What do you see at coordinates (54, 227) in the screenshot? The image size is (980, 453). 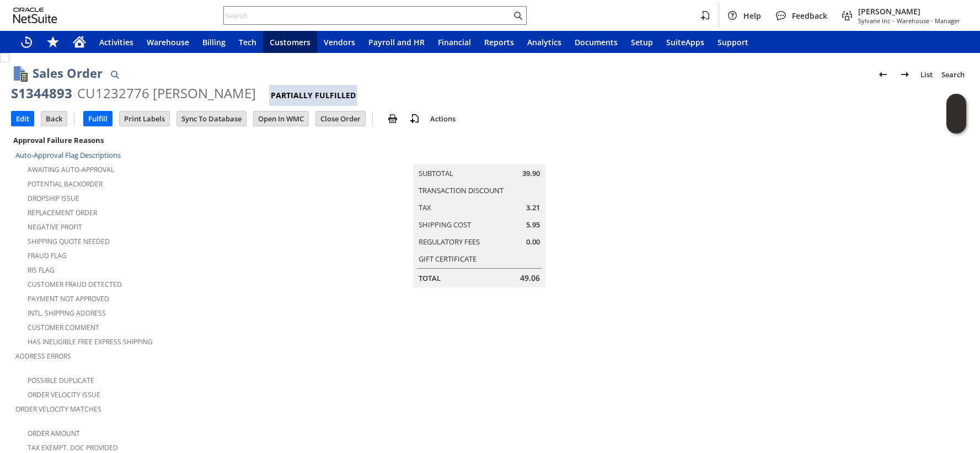 I see `a: Negative Profit` at bounding box center [54, 227].